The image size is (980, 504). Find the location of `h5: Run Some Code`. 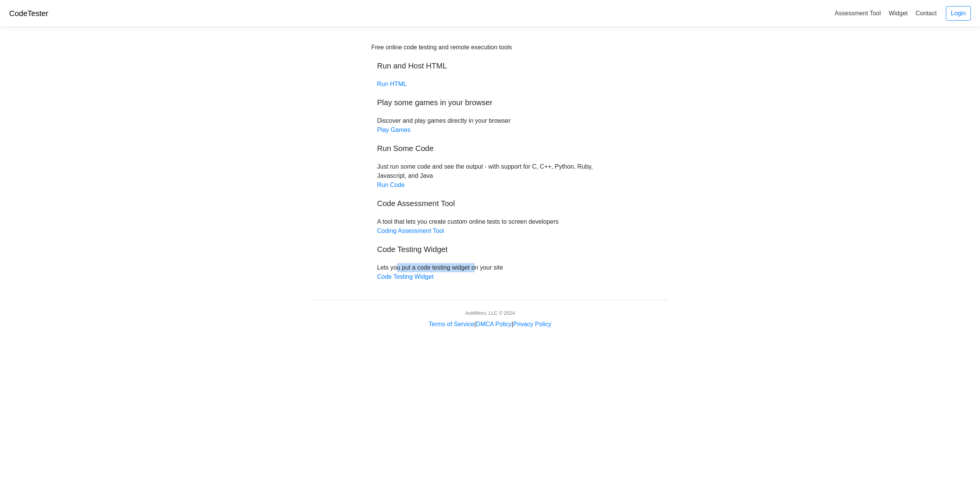

h5: Run Some Code is located at coordinates (490, 149).